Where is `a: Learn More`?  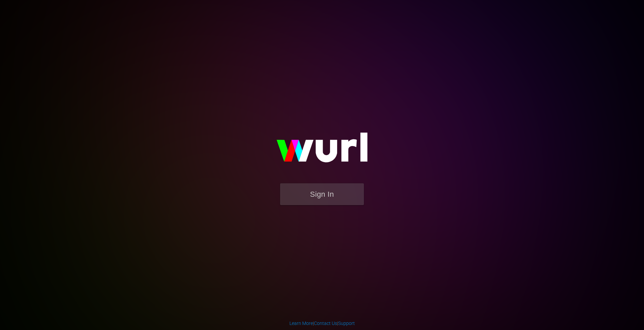 a: Learn More is located at coordinates (301, 323).